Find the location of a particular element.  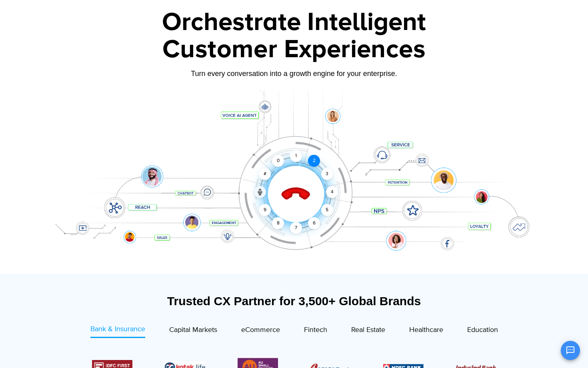

span: Healthcare is located at coordinates (426, 330).